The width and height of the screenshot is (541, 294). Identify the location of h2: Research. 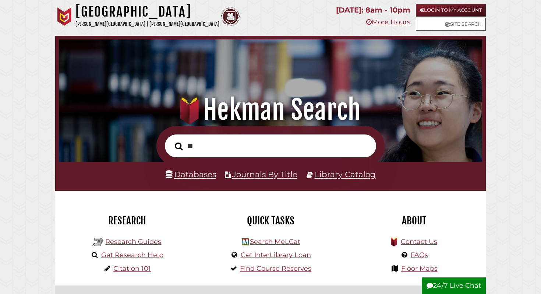
(127, 220).